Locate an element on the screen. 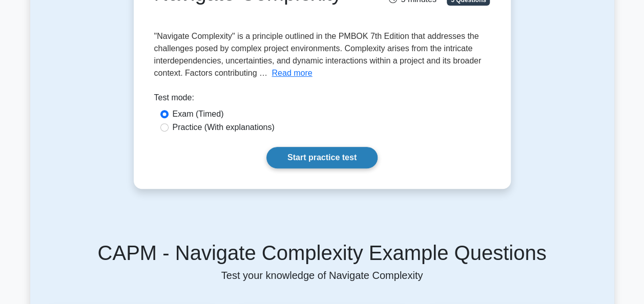  button: Read more is located at coordinates (291, 73).